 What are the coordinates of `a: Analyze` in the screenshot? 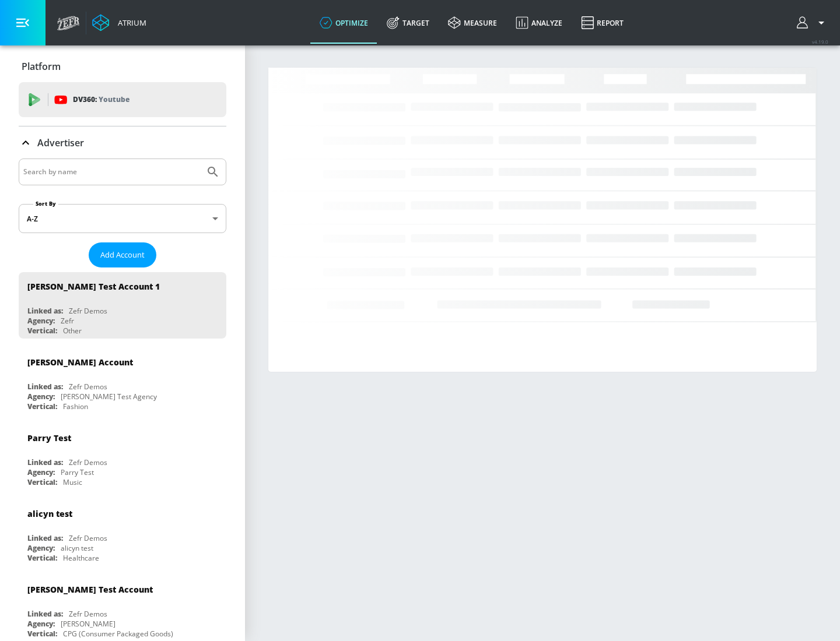 It's located at (539, 23).